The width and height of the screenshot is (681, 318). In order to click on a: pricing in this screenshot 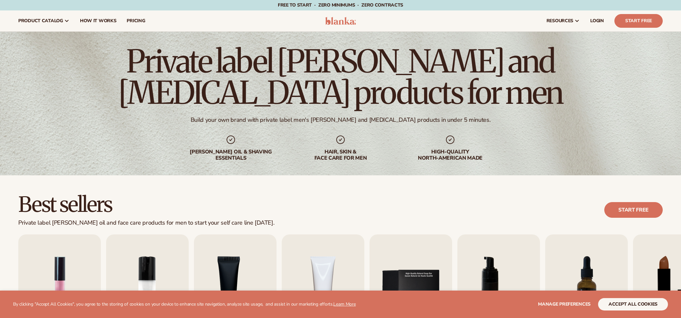, I will do `click(136, 21)`.